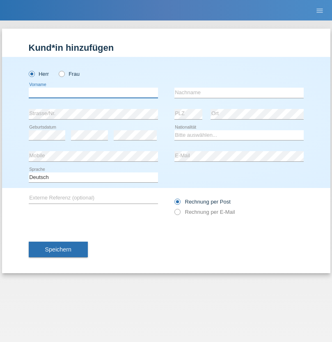 The height and width of the screenshot is (342, 332). Describe the element at coordinates (177, 214) in the screenshot. I see `input: Rechnung per E-Mail` at that location.